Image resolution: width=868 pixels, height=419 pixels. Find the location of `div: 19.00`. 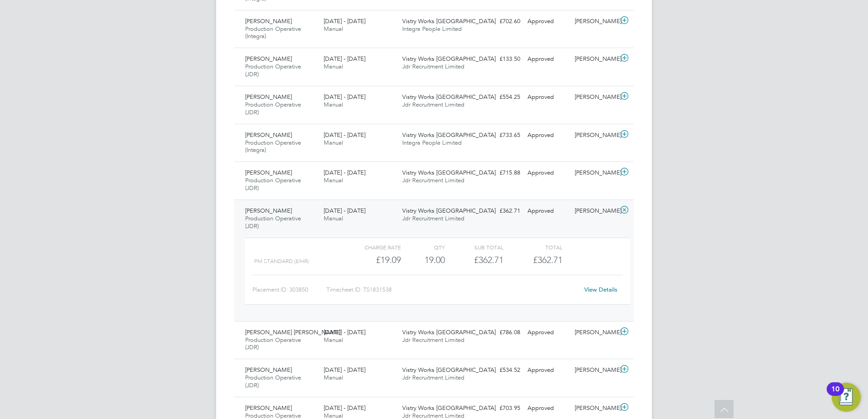

div: 19.00 is located at coordinates (423, 260).